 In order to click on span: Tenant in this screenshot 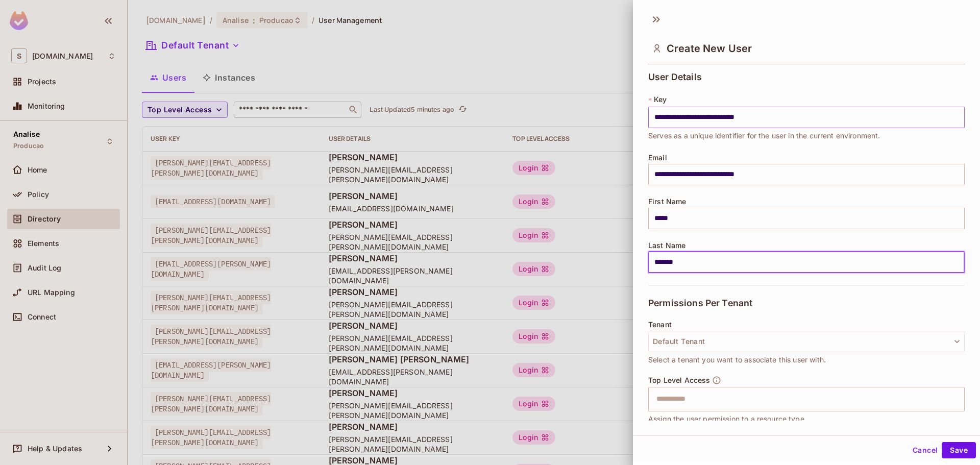, I will do `click(660, 325)`.